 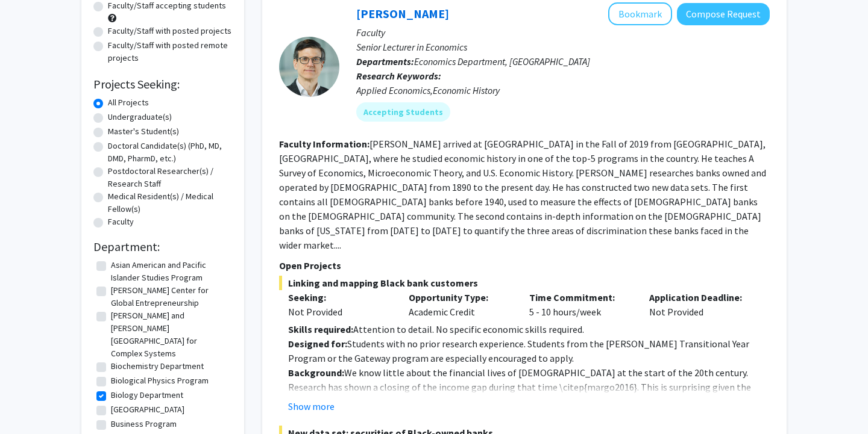 I want to click on span: Linking and mapping Black bank customers, so click(x=524, y=283).